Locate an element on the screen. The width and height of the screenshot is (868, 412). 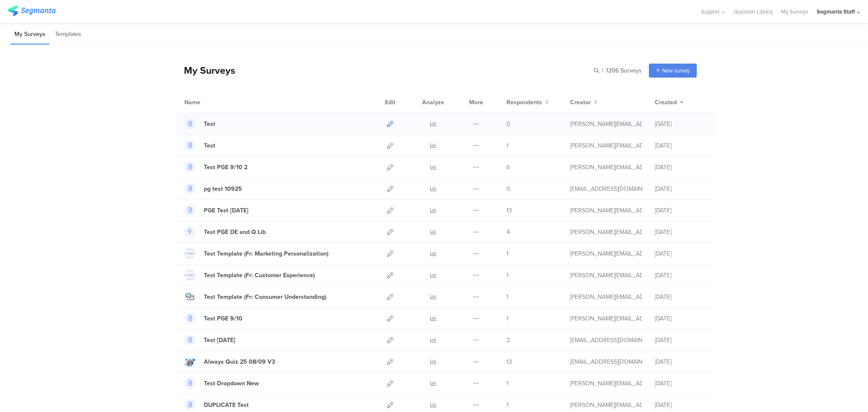
div: My Surveys is located at coordinates (206, 70).